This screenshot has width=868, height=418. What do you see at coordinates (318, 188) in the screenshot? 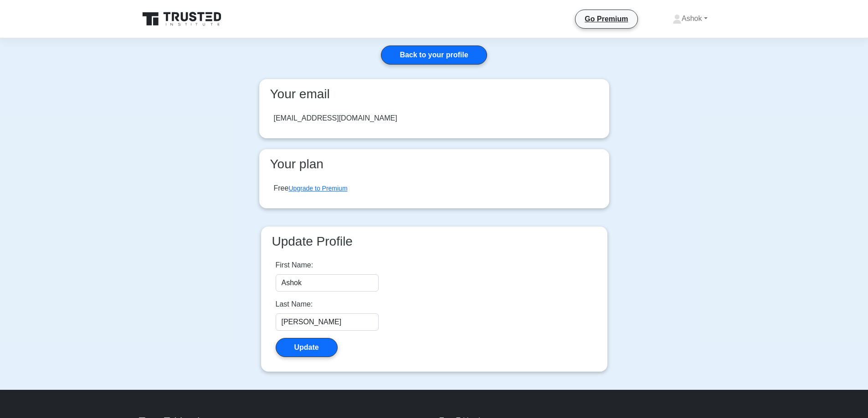
I see `a: Upgrade to Premium` at bounding box center [318, 188].